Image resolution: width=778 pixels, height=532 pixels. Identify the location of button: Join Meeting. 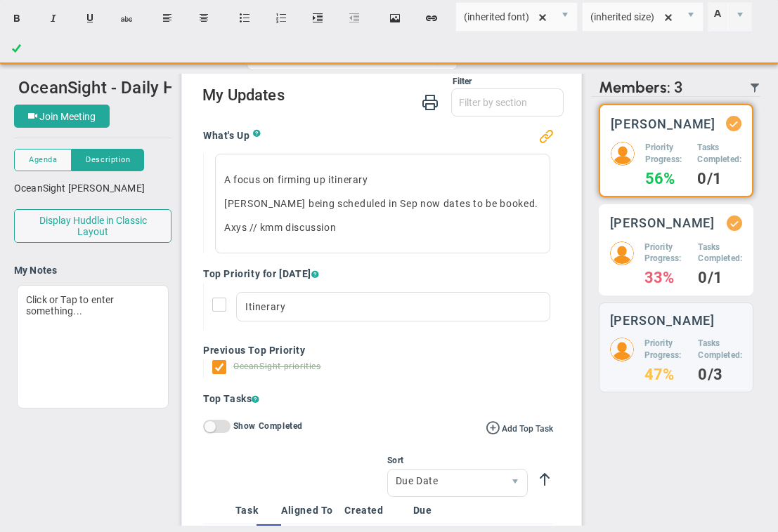
(62, 116).